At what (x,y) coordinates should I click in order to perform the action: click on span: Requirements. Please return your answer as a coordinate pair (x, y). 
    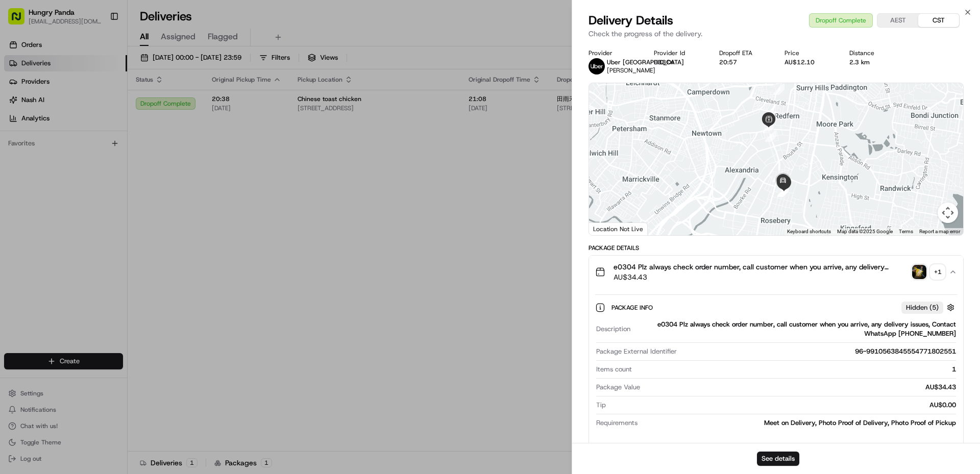
    Looking at the image, I should click on (616, 423).